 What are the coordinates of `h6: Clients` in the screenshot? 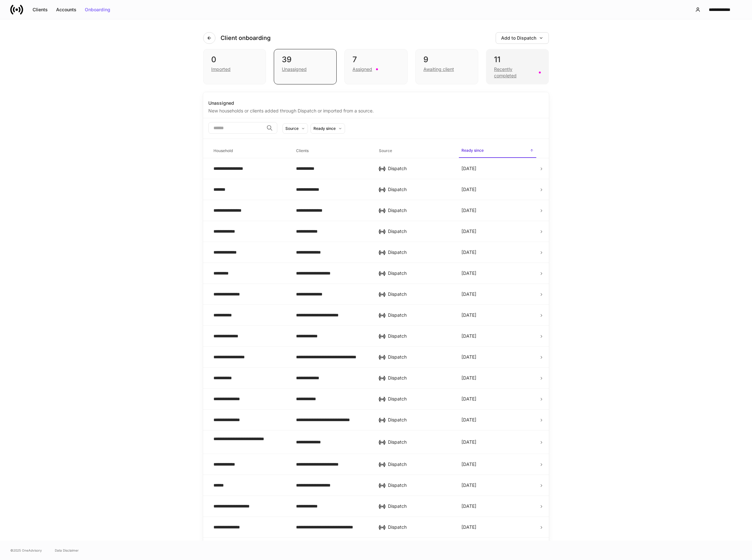 It's located at (302, 150).